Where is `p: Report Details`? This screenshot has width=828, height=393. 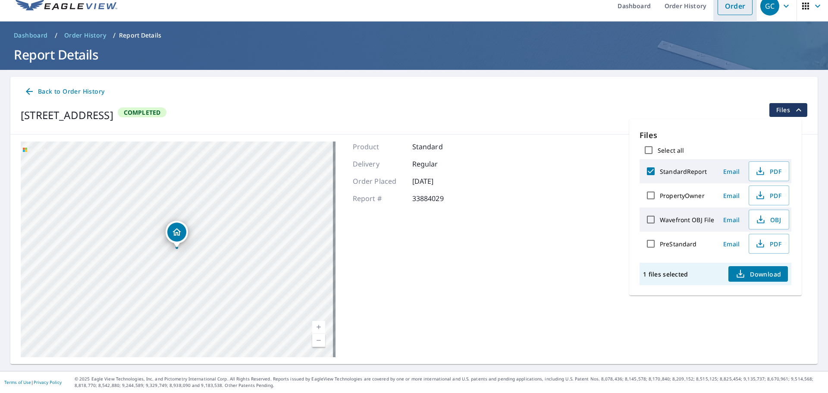
p: Report Details is located at coordinates (140, 35).